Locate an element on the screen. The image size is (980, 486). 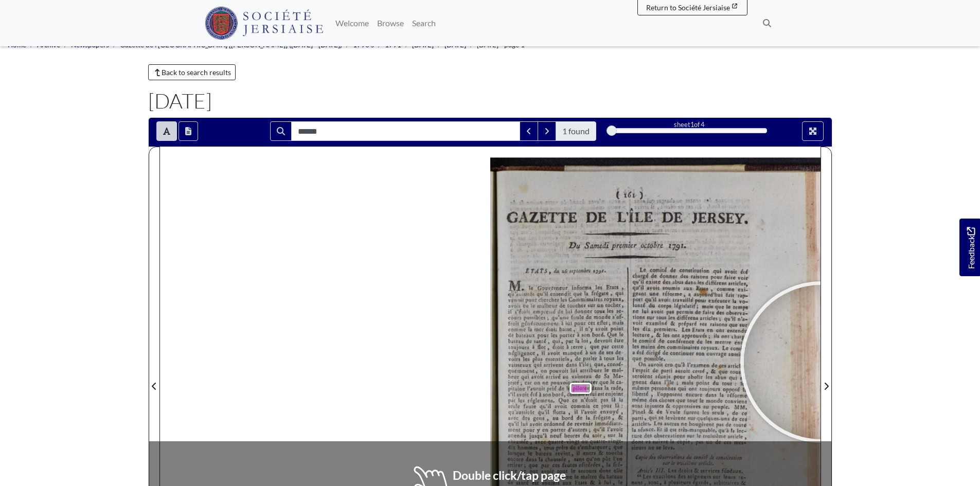
span: 201051 is located at coordinates (672, 230).